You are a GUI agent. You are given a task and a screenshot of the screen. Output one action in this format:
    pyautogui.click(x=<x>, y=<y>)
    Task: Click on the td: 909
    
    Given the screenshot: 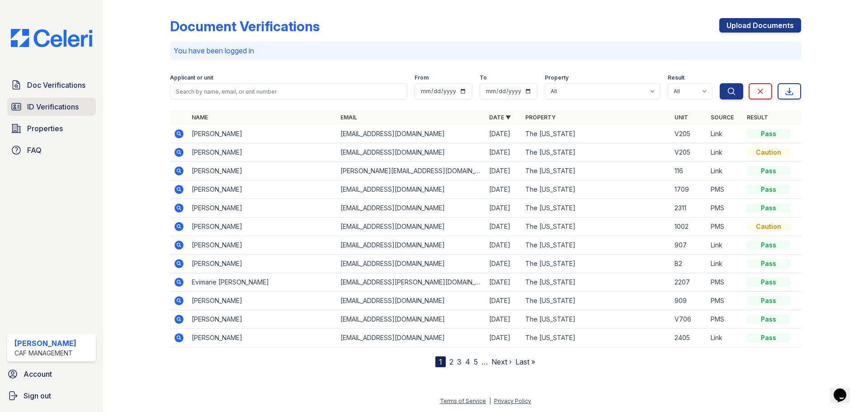 What is the action you would take?
    pyautogui.click(x=689, y=301)
    